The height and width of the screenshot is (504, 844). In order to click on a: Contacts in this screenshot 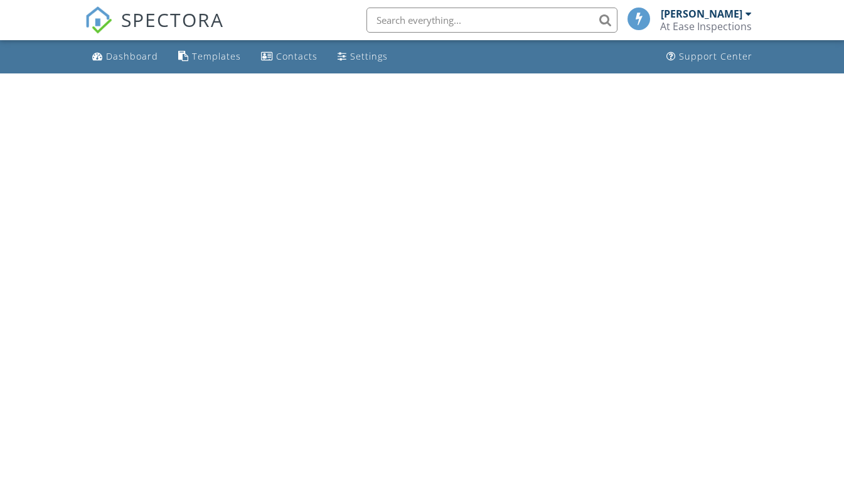, I will do `click(289, 57)`.